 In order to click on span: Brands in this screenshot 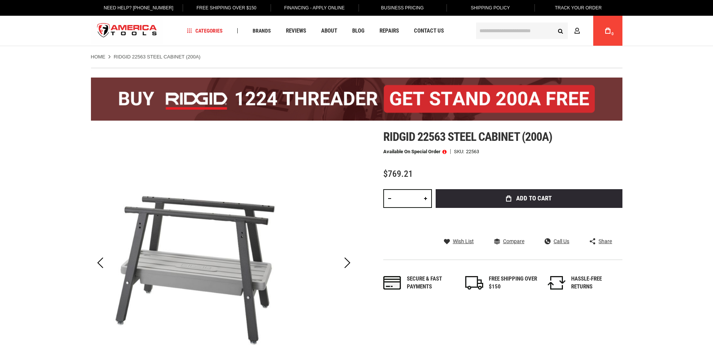, I will do `click(262, 31)`.